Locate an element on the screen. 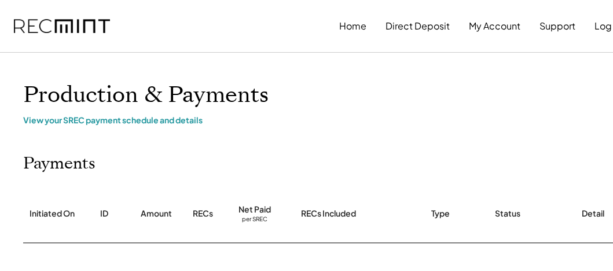 This screenshot has width=613, height=271. button: Home is located at coordinates (353, 26).